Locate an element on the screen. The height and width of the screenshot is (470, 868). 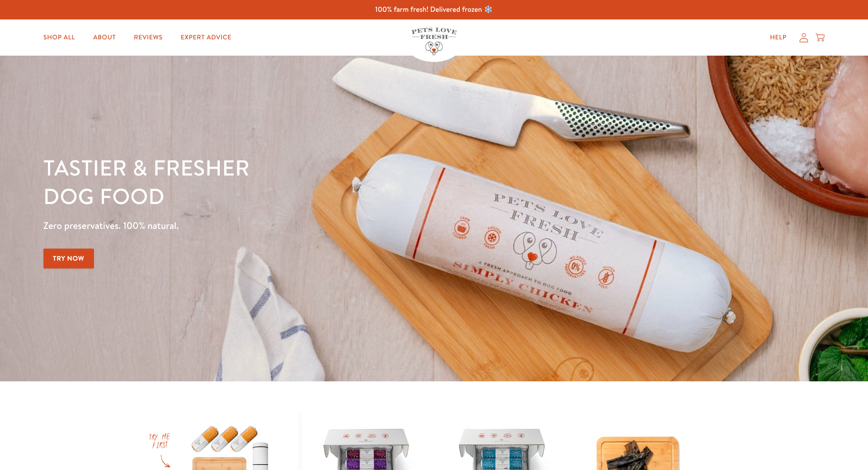
a: Try Now is located at coordinates (69, 258).